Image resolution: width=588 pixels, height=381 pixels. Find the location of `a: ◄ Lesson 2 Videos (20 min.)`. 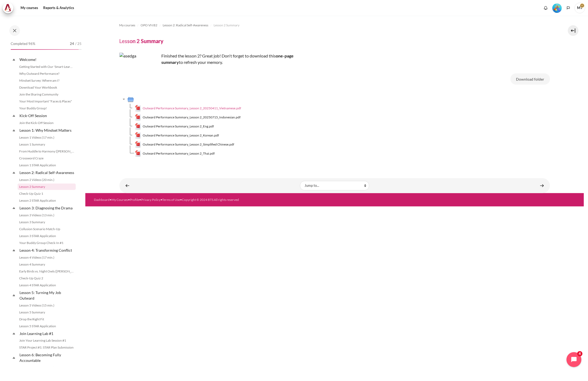

a: ◄ Lesson 2 Videos (20 min.) is located at coordinates (128, 186).